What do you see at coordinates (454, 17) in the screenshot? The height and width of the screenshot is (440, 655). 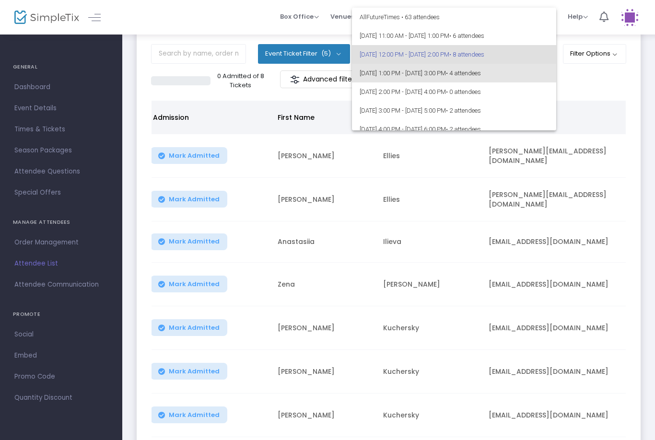 I see `span: All Future Times • 63 attendees` at bounding box center [454, 17].